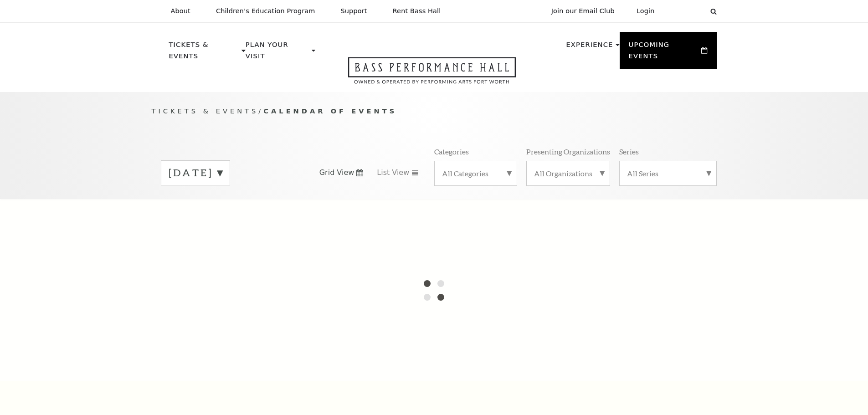  What do you see at coordinates (664, 53) in the screenshot?
I see `p: Upcoming Events` at bounding box center [664, 53].